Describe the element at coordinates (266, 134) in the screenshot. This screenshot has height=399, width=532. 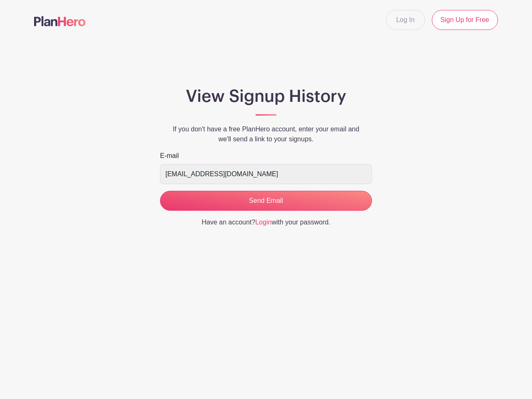
I see `p: If you don't have a free PlanHero account, enter your email and we'll send a link to your signups.` at that location.